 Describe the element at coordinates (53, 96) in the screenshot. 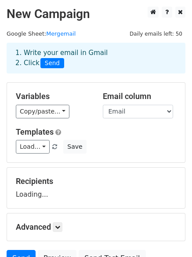

I see `h5: Variables` at that location.